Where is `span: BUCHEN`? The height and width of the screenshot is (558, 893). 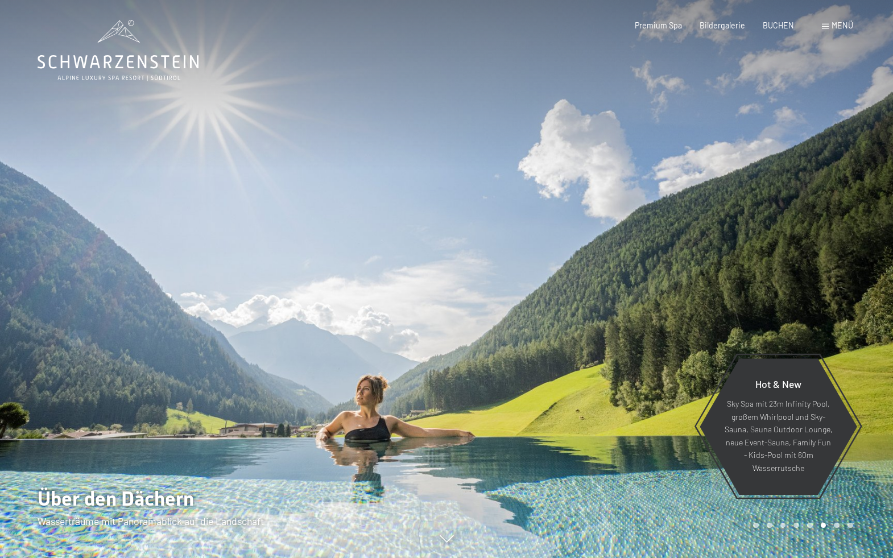 span: BUCHEN is located at coordinates (778, 25).